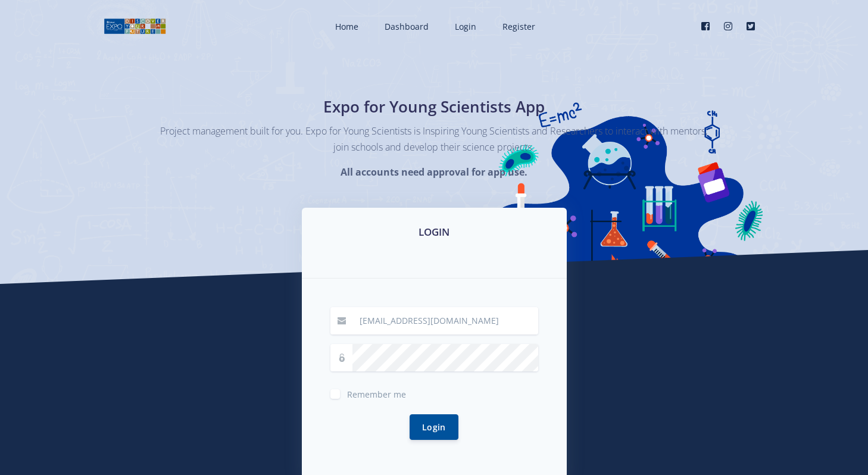  I want to click on a: Register, so click(517, 26).